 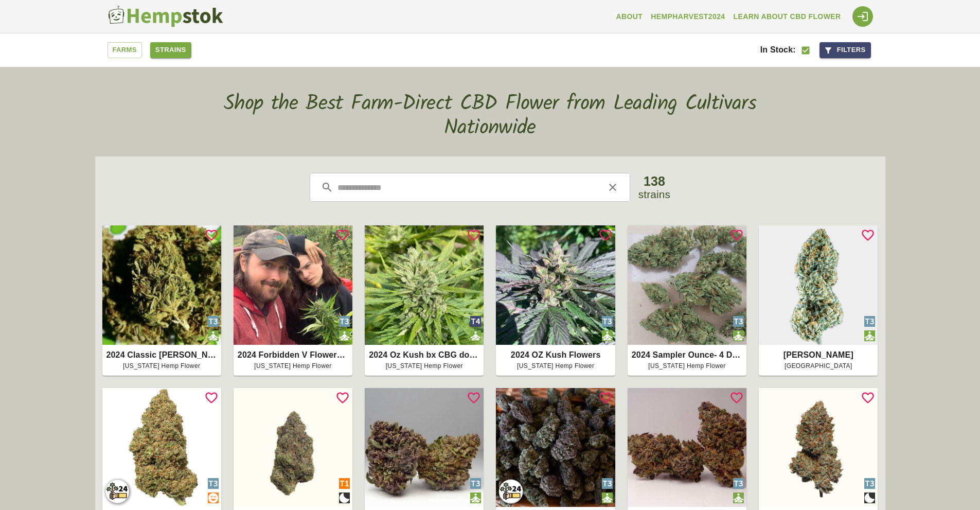 What do you see at coordinates (555, 284) in the screenshot?
I see `img: 2024 OZ Kush Flowers` at bounding box center [555, 284].